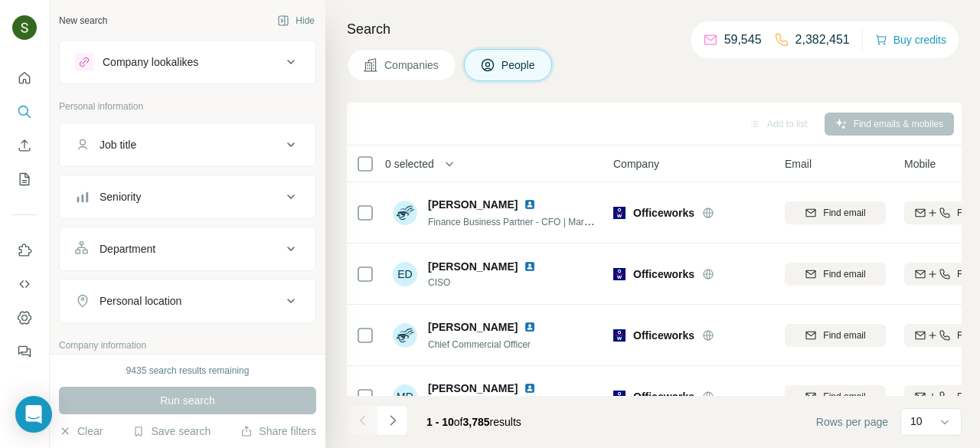 This screenshot has width=980, height=448. Describe the element at coordinates (188, 249) in the screenshot. I see `button: Department` at that location.